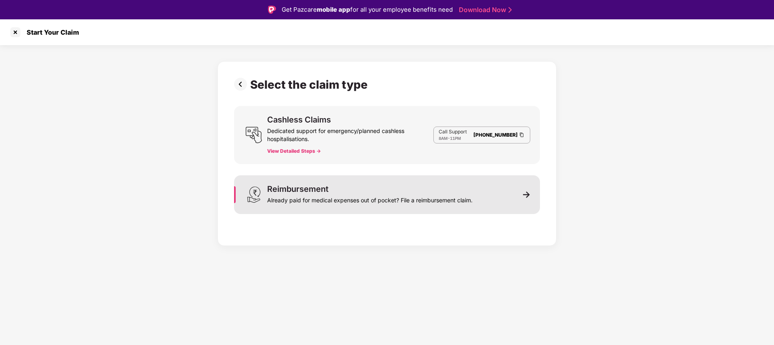  Describe the element at coordinates (350, 134) in the screenshot. I see `div: Dedicated support for emergency/planned cashless hospitalisations.` at that location.